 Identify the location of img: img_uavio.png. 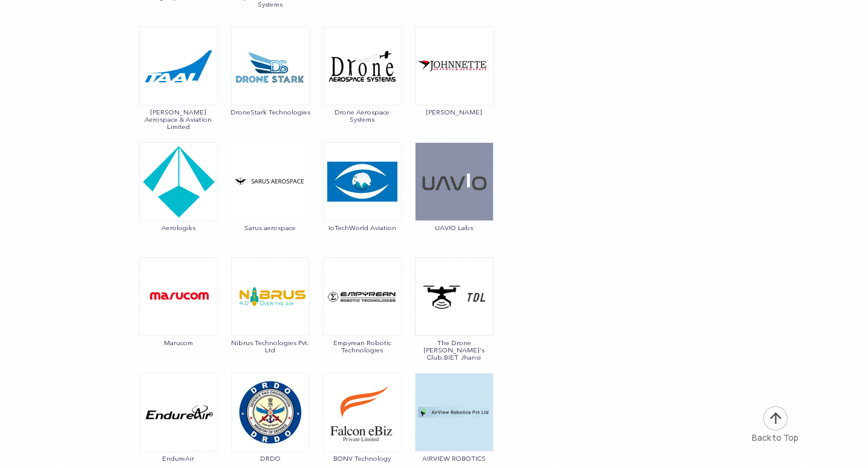
(455, 181).